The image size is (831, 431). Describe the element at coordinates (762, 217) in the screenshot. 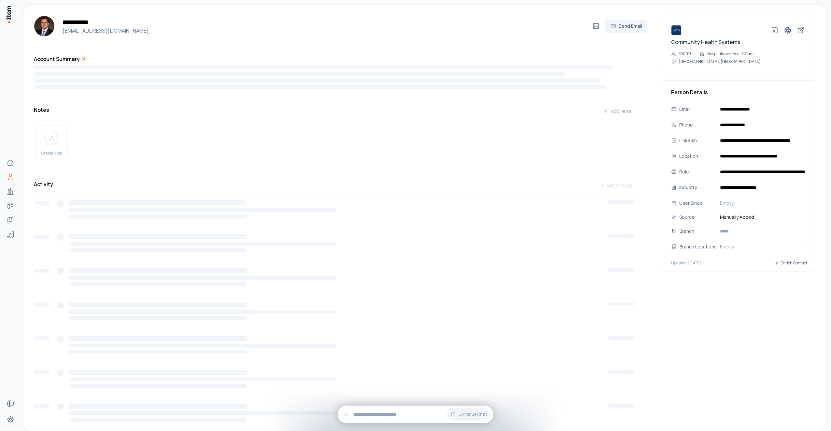

I see `span: Manually Added` at that location.